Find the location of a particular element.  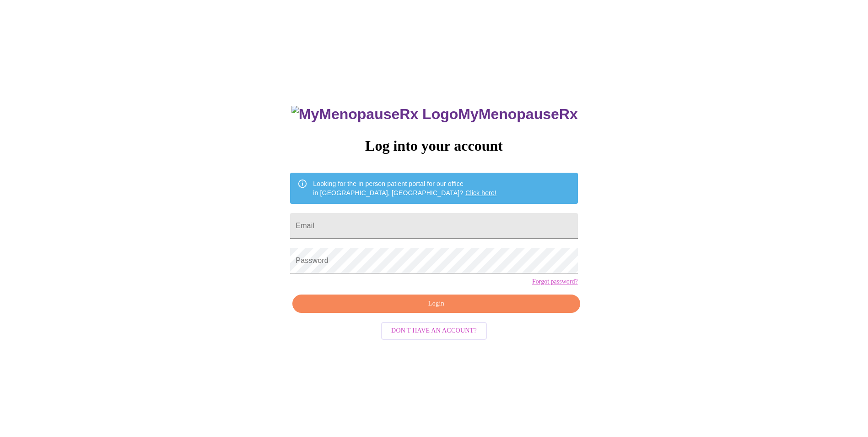

button: Don't have an account? is located at coordinates (434, 331).